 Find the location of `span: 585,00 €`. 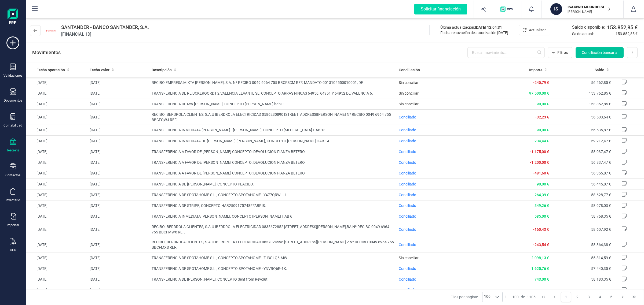

span: 585,00 € is located at coordinates (542, 217).